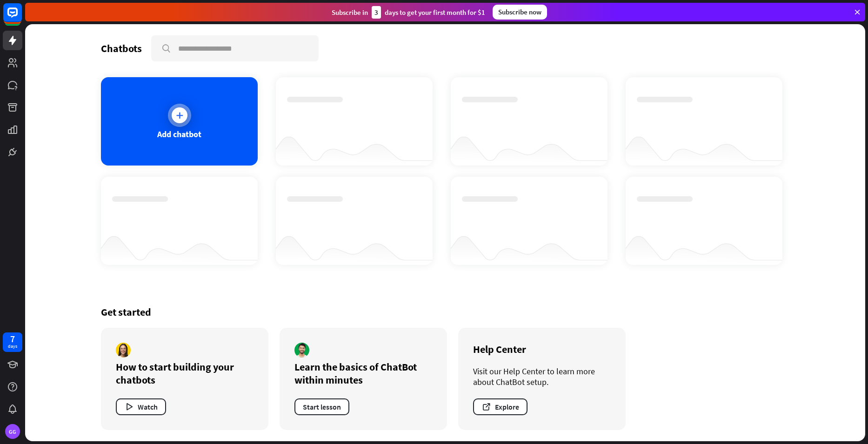 Image resolution: width=868 pixels, height=444 pixels. Describe the element at coordinates (542, 377) in the screenshot. I see `div: Visit our Help Center to learn more about ChatBot setup.` at that location.